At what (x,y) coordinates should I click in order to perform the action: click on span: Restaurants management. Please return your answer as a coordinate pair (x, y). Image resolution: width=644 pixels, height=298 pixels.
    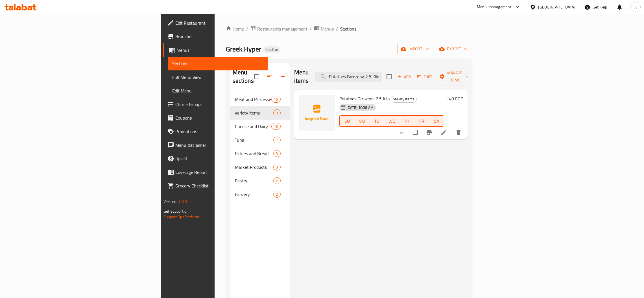
    Looking at the image, I should click on (282, 29).